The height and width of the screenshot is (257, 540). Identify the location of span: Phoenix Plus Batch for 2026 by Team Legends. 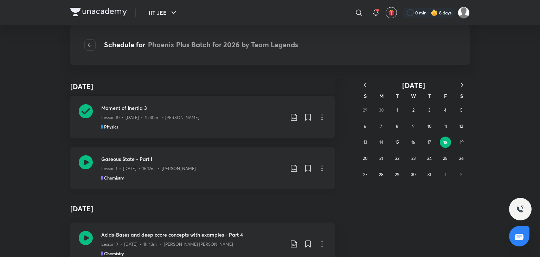
(223, 44).